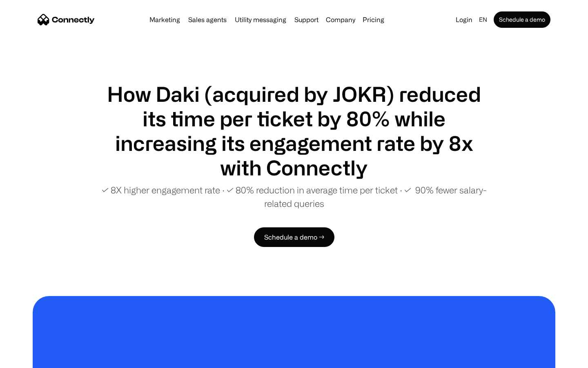 This screenshot has height=368, width=588. What do you see at coordinates (208, 20) in the screenshot?
I see `a: Sales agents` at bounding box center [208, 20].